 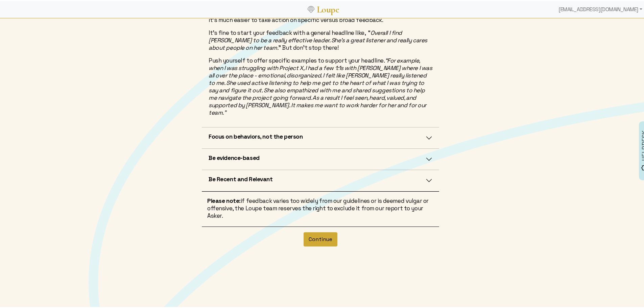 What do you see at coordinates (255, 135) in the screenshot?
I see `h5: Focus on behaviors, not the person` at bounding box center [255, 135].